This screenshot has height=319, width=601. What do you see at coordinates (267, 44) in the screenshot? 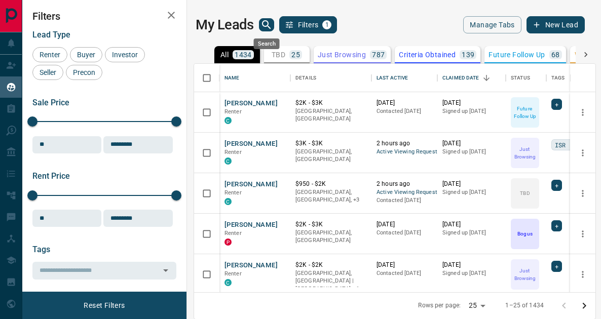
I see `div: Search` at bounding box center [267, 44].